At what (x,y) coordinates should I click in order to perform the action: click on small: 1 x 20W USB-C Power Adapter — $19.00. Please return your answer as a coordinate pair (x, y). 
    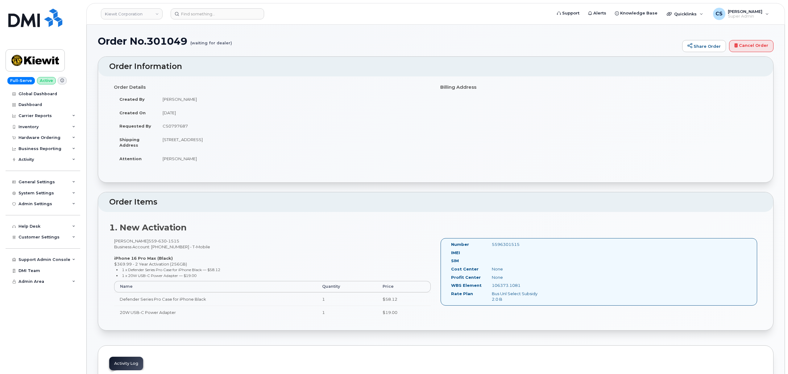
    Looking at the image, I should click on (159, 276).